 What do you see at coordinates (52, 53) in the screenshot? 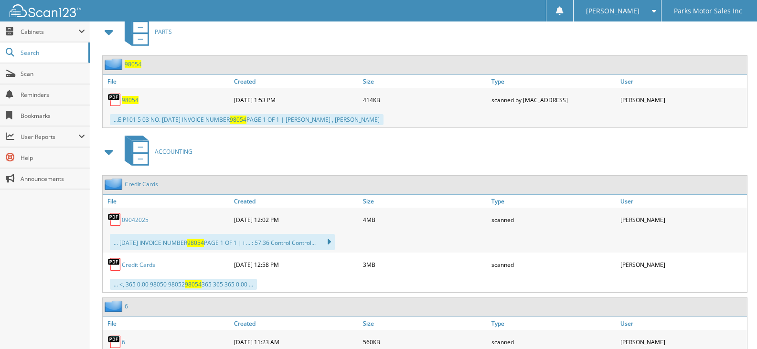
I see `span: Search` at bounding box center [52, 53].